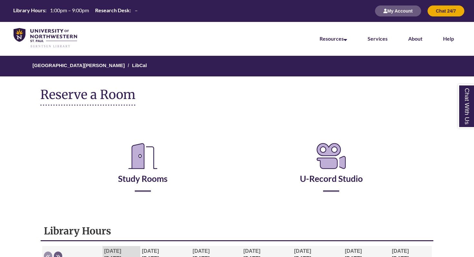 The width and height of the screenshot is (474, 257). I want to click on span: 1:00pm – 9:00pm, so click(69, 10).